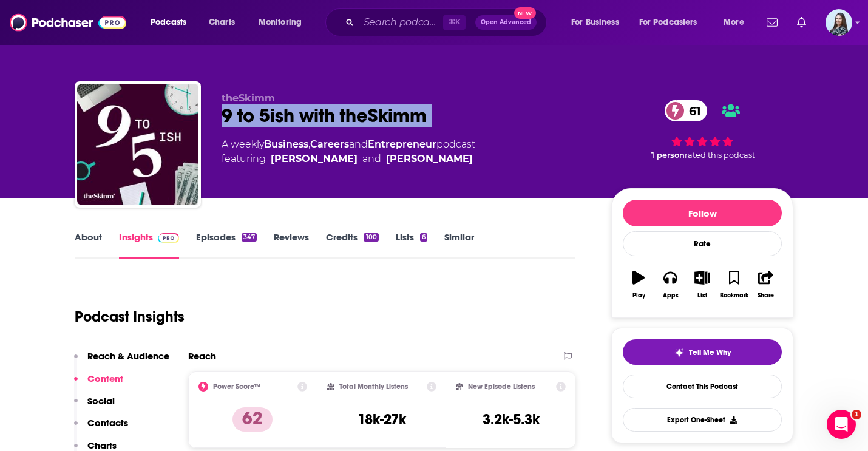  Describe the element at coordinates (703, 352) in the screenshot. I see `button: tell me why sparkleTell Me Why` at that location.